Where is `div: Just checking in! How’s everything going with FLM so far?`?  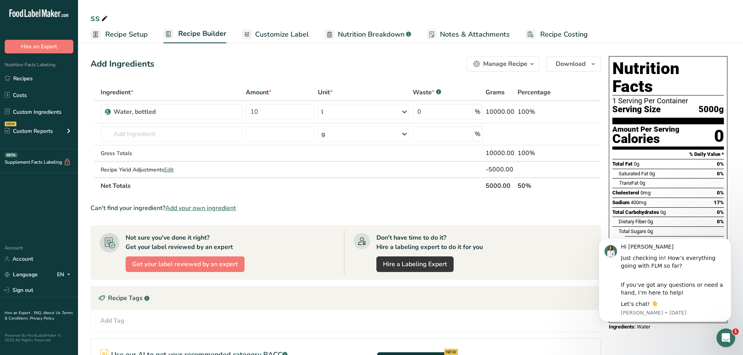
div: Just checking in! How’s everything going with FLM so far? is located at coordinates (86, 35).